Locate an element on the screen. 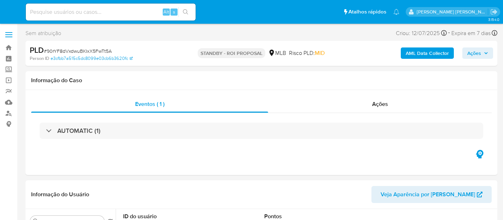  span: Atalhos rápidos is located at coordinates (368, 12).